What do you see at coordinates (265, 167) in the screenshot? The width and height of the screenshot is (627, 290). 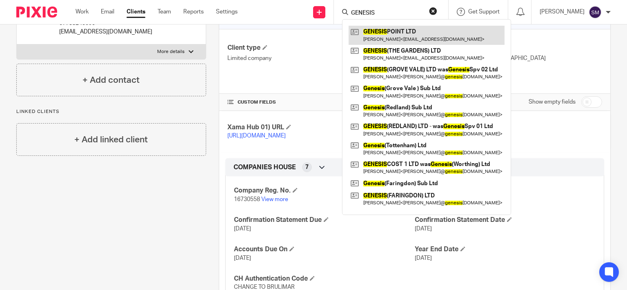 I see `span: COMPANIES HOUSE` at bounding box center [265, 167].